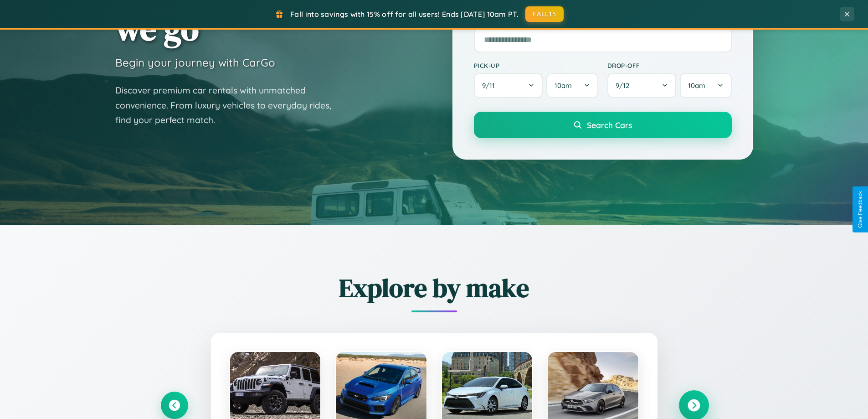  I want to click on h3: Begin your journey with CarGo, so click(195, 63).